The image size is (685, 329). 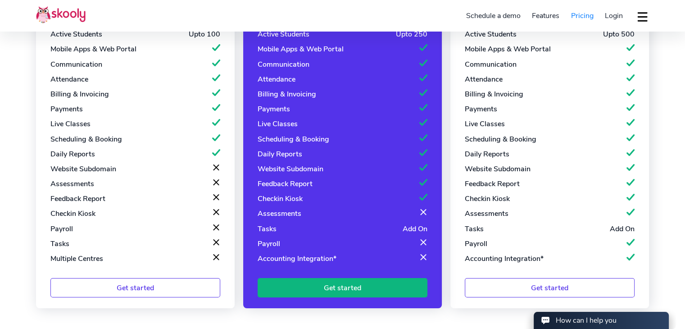 I want to click on div: Multiple Centres, so click(x=77, y=259).